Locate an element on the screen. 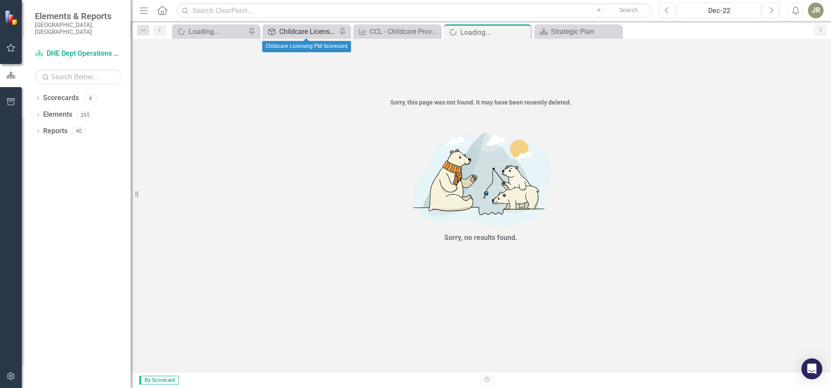 This screenshot has height=388, width=831. input: Search Below... is located at coordinates (78, 77).